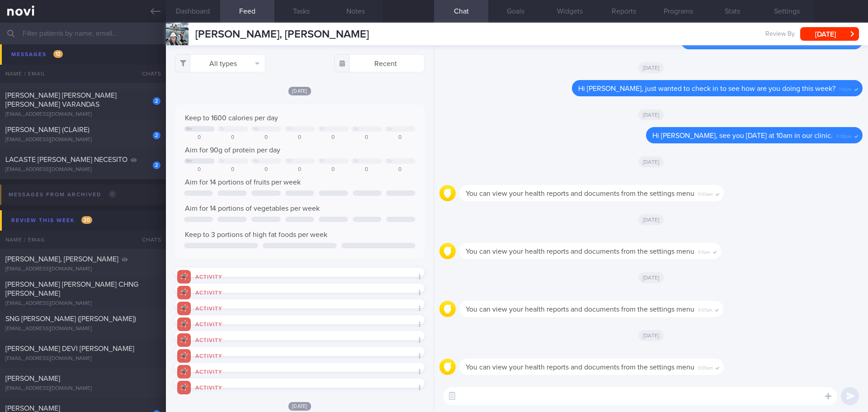 The image size is (868, 412). What do you see at coordinates (148, 240) in the screenshot?
I see `div: Chats` at bounding box center [148, 240].